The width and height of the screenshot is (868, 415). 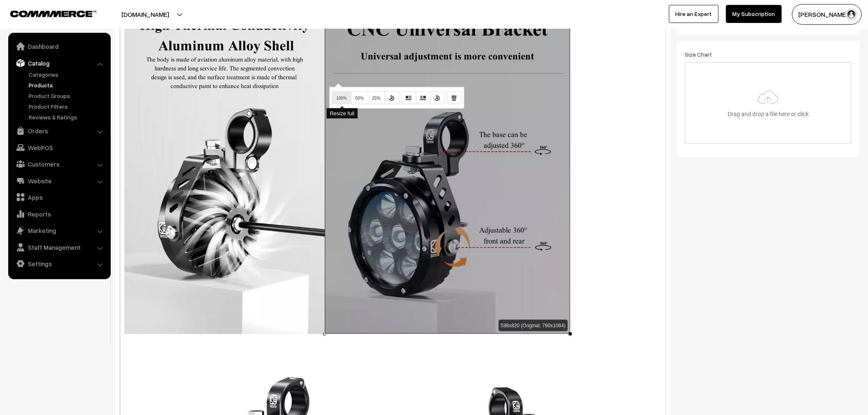 What do you see at coordinates (455, 98) in the screenshot?
I see `button: Remove Image` at bounding box center [455, 98].